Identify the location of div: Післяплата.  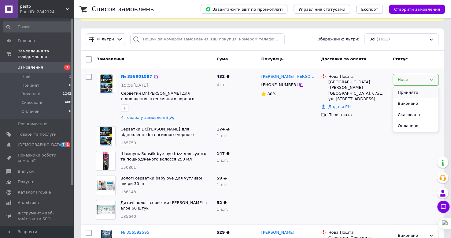
(358, 115).